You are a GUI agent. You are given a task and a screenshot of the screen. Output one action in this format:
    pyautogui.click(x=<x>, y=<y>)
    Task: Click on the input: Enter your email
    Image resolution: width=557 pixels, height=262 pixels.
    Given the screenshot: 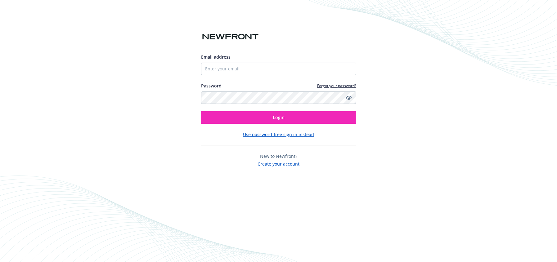 What is the action you would take?
    pyautogui.click(x=279, y=69)
    